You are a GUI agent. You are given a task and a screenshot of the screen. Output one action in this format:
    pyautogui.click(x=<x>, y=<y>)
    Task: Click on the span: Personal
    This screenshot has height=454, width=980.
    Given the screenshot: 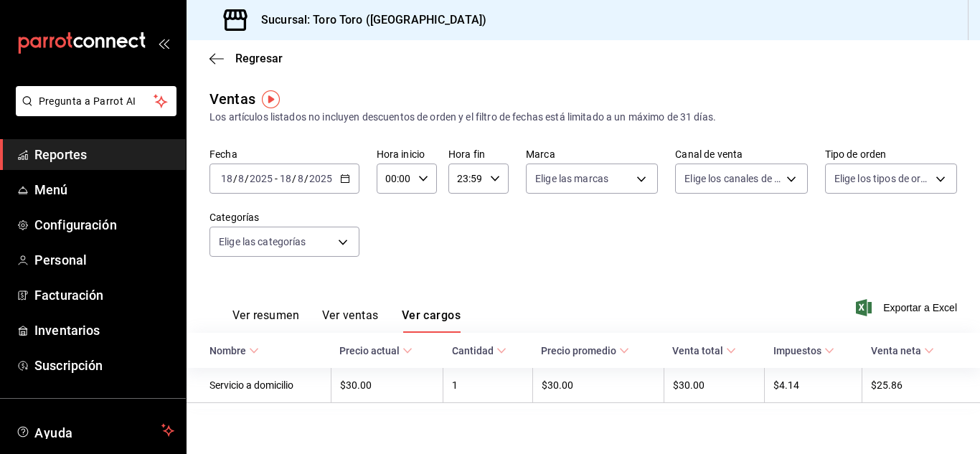 What is the action you would take?
    pyautogui.click(x=104, y=260)
    